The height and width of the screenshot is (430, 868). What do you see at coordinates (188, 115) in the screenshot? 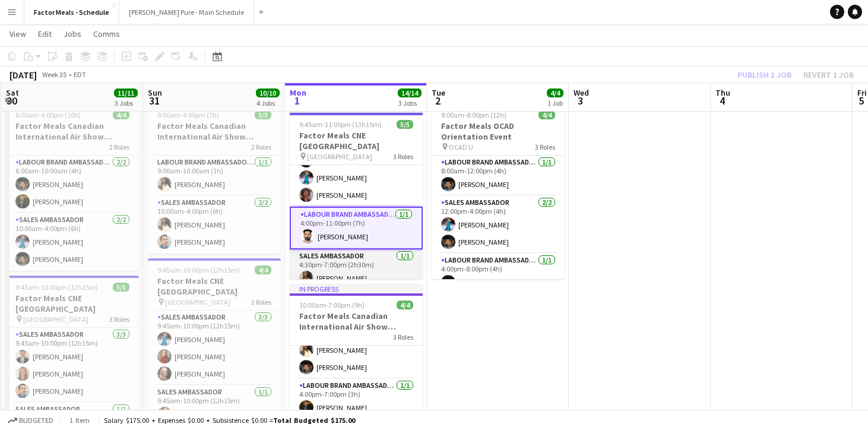
I see `span: 9:00am-4:00pm (7h)` at bounding box center [188, 115].